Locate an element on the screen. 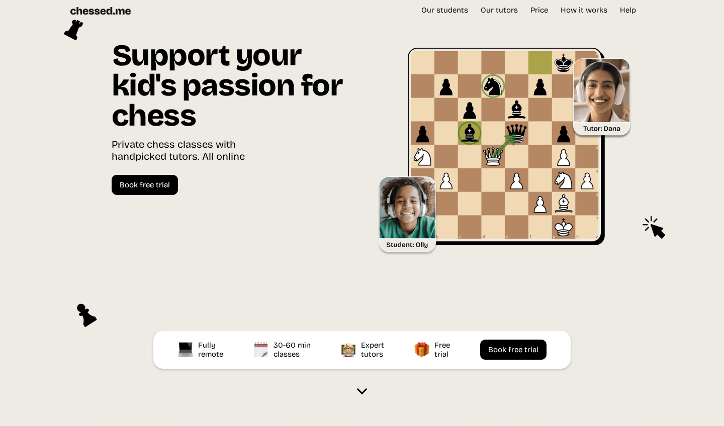 The width and height of the screenshot is (724, 426). a: How it works is located at coordinates (583, 10).